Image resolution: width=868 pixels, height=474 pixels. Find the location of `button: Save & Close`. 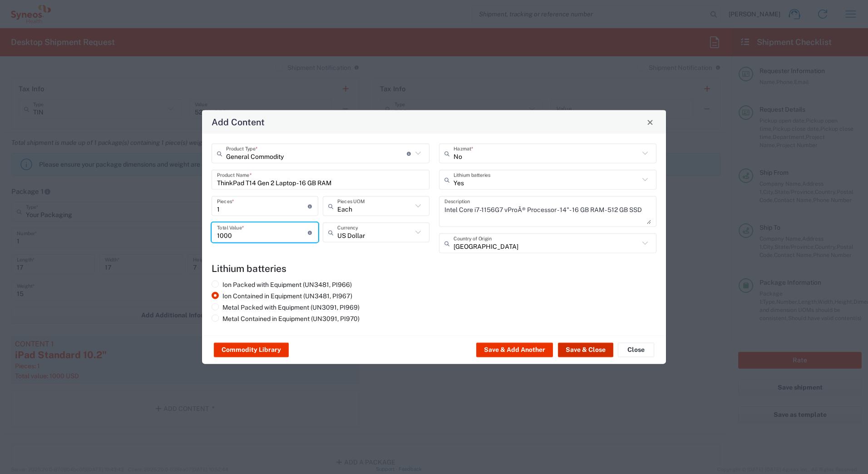

button: Save & Close is located at coordinates (586, 350).